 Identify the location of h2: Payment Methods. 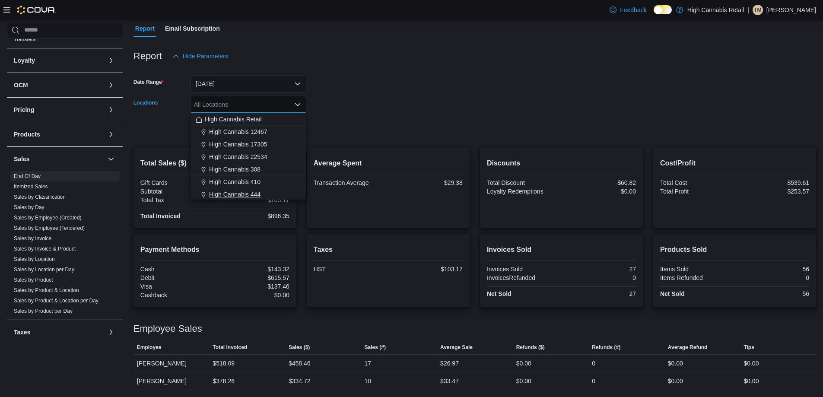
(215, 250).